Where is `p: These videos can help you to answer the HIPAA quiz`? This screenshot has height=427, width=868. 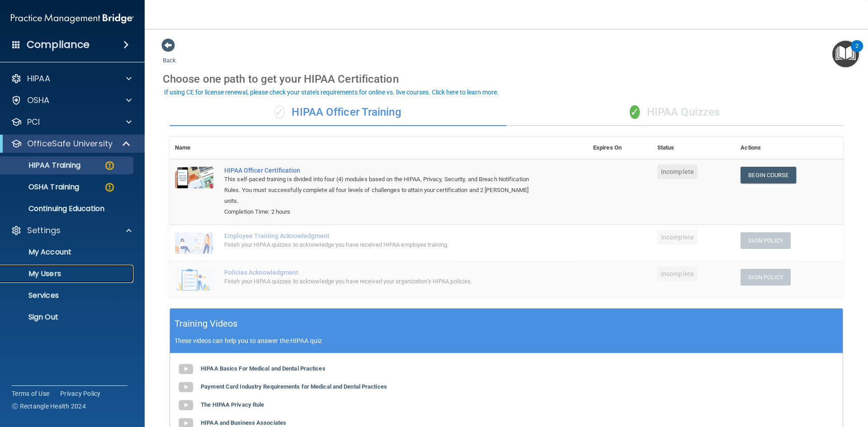
p: These videos can help you to answer the HIPAA quiz is located at coordinates (506, 341).